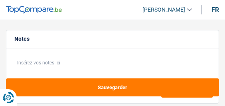  Describe the element at coordinates (34, 10) in the screenshot. I see `img: TopCompare Logo` at that location.